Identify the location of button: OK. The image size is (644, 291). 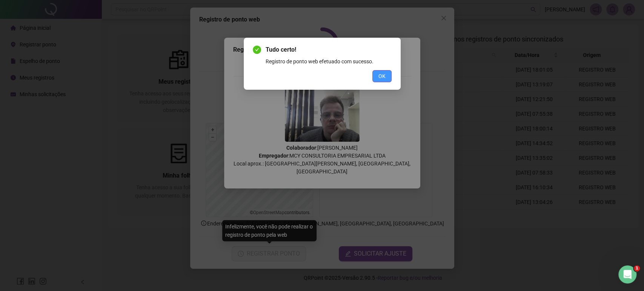
(382, 76).